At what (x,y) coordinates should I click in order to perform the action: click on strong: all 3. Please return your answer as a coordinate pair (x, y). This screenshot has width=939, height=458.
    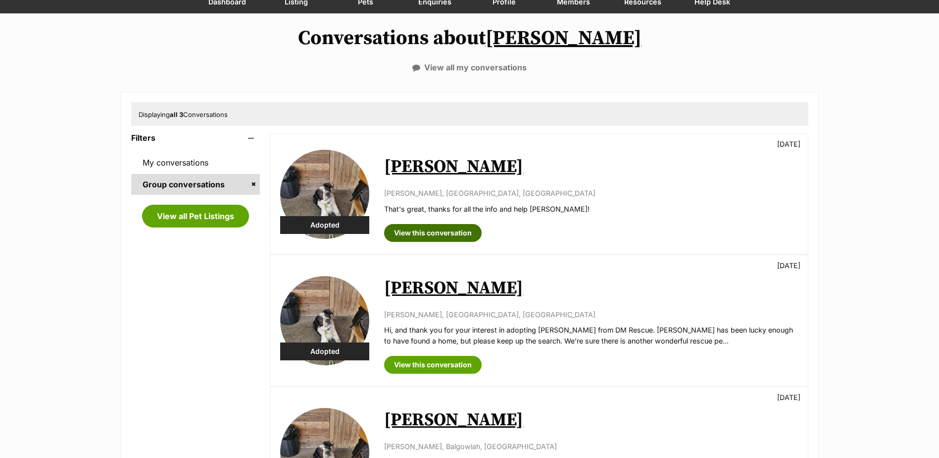
    Looking at the image, I should click on (176, 114).